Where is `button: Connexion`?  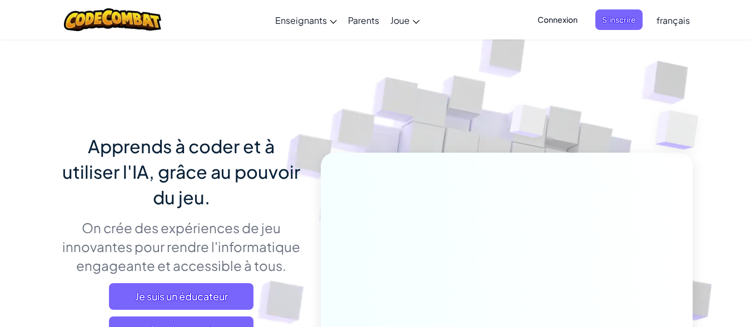 button: Connexion is located at coordinates (557, 19).